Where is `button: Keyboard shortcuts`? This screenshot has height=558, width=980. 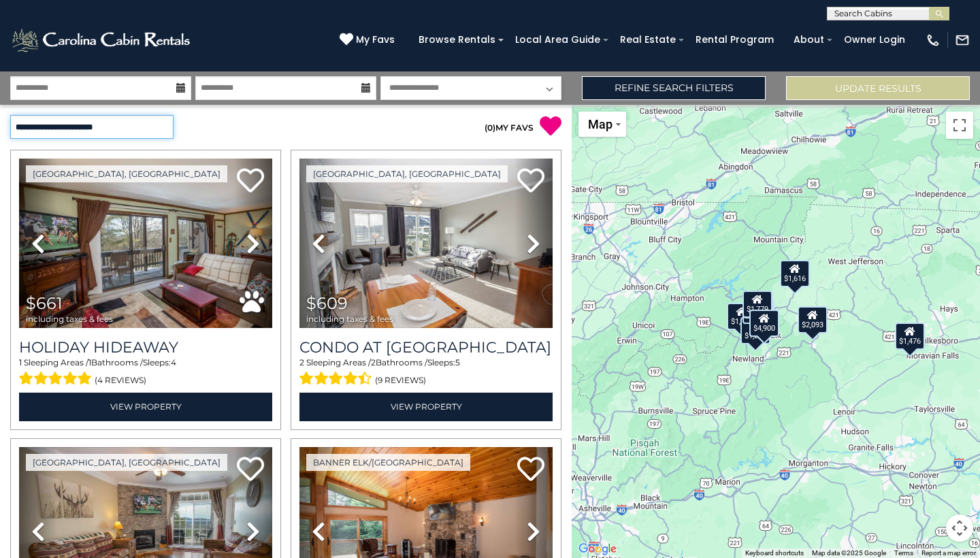
button: Keyboard shortcuts is located at coordinates (775, 553).